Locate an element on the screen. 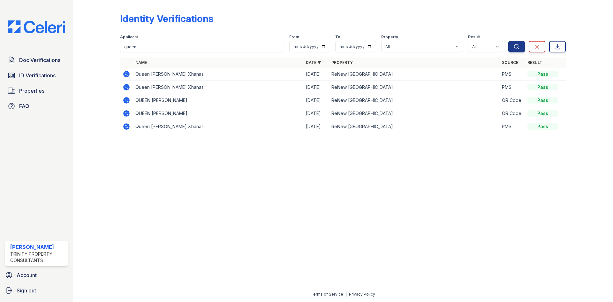  a: Properties is located at coordinates (36, 91).